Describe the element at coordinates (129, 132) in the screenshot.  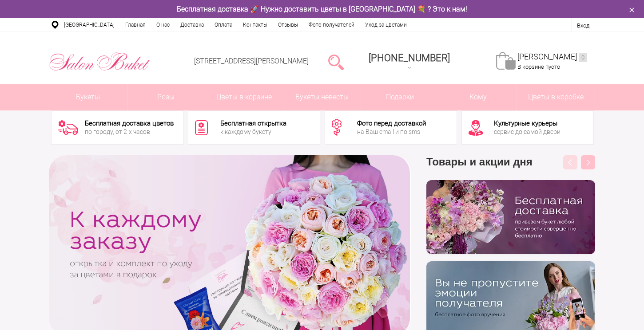
I see `div: по городу, от 2-х часов` at that location.